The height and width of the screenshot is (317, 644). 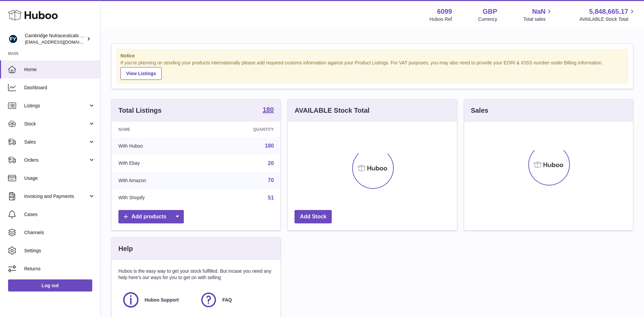 I want to click on th: Quantity, so click(x=242, y=130).